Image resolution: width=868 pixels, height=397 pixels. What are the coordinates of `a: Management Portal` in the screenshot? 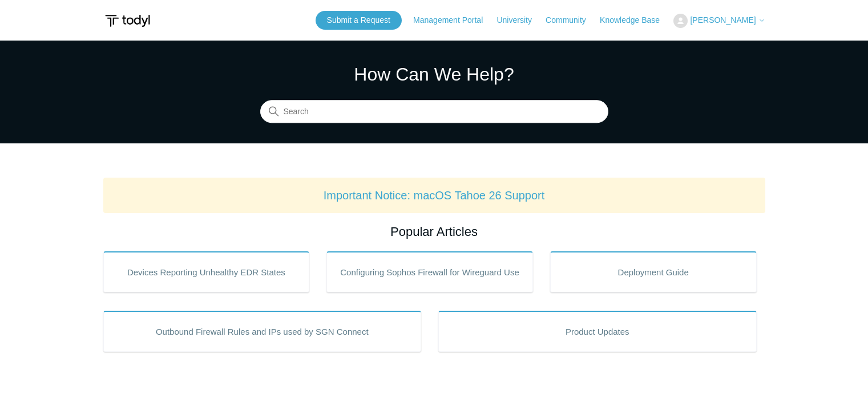 It's located at (454, 20).